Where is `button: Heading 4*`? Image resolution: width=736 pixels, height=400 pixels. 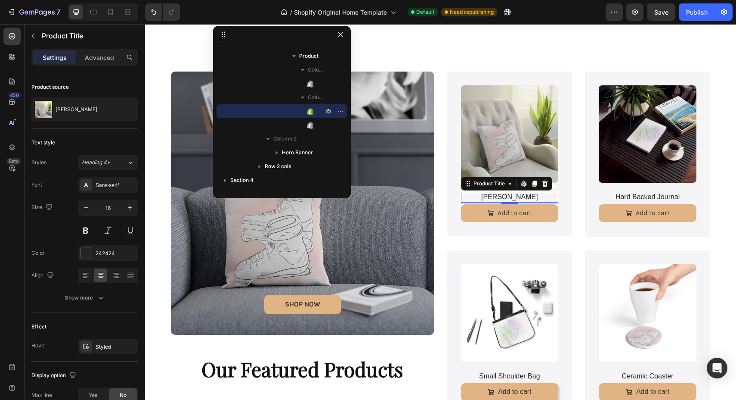
button: Heading 4* is located at coordinates (108, 162).